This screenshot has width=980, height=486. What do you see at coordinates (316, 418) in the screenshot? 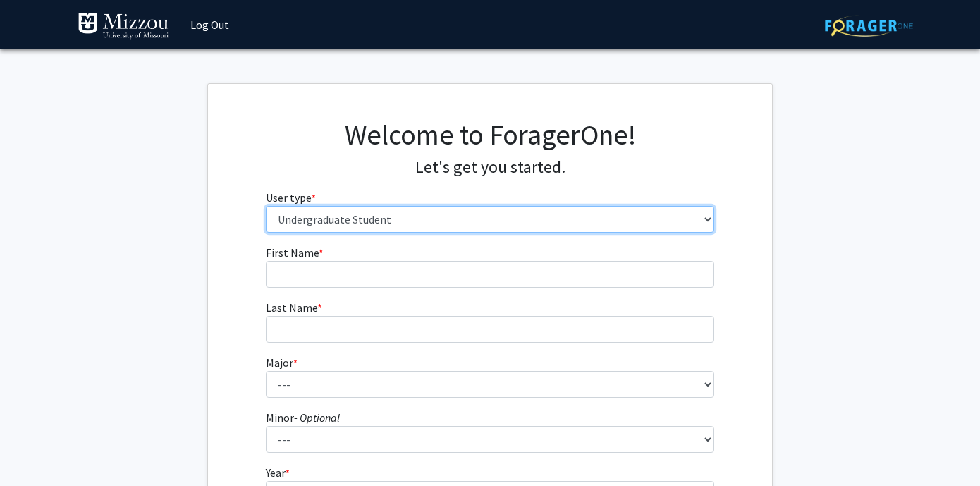
I see `i: - Optional` at bounding box center [316, 418].